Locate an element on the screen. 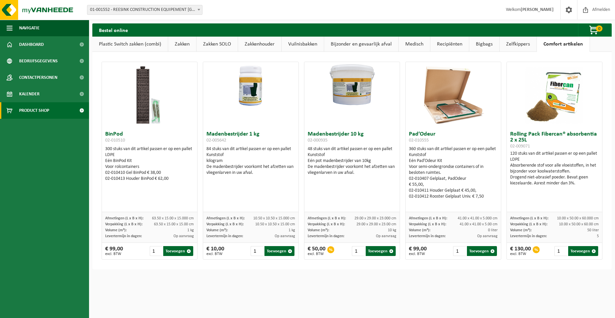 The image size is (615, 318). span: 0 liter is located at coordinates (493, 230).